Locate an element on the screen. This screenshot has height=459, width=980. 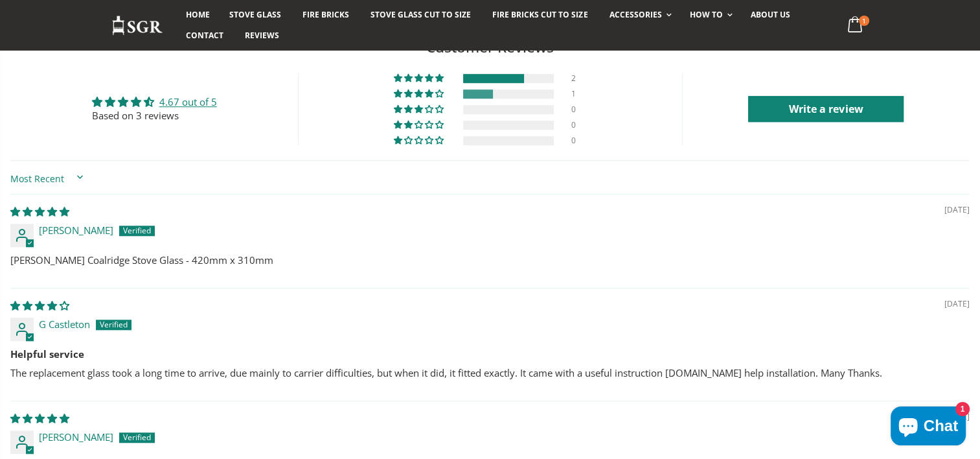
a: 1 is located at coordinates (855, 25).